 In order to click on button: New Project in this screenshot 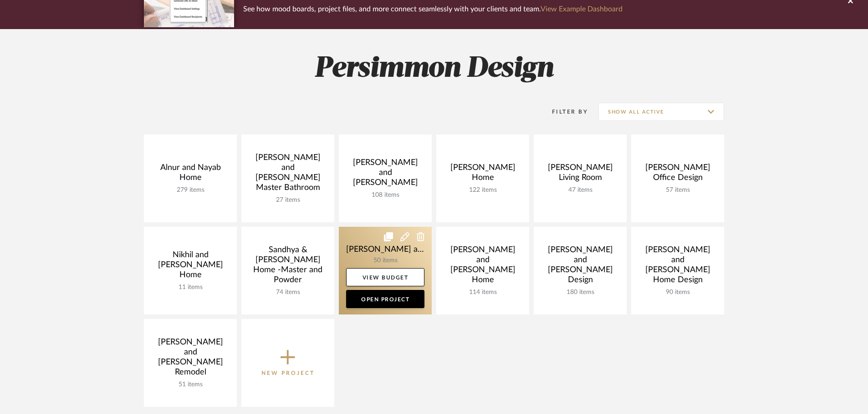, I will do `click(288, 363)`.